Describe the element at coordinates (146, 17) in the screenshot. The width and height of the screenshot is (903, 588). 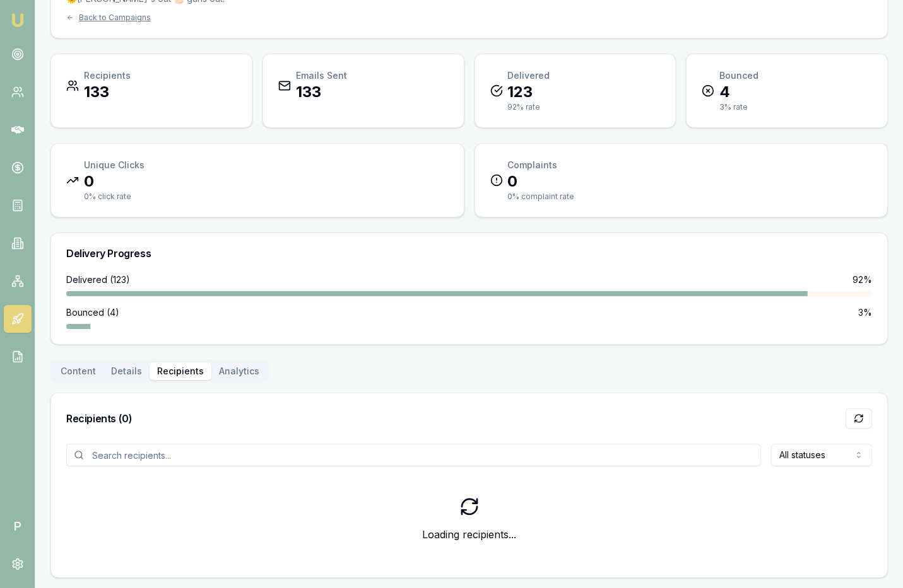
I see `a: Back to Campaigns` at that location.